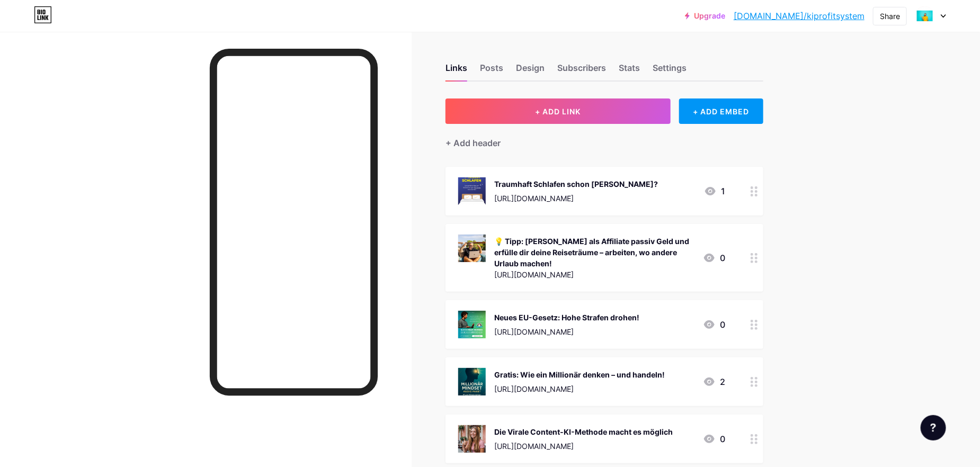 The image size is (980, 467). I want to click on img: Die Virale Content-KI-Methode macht es möglich, so click(472, 439).